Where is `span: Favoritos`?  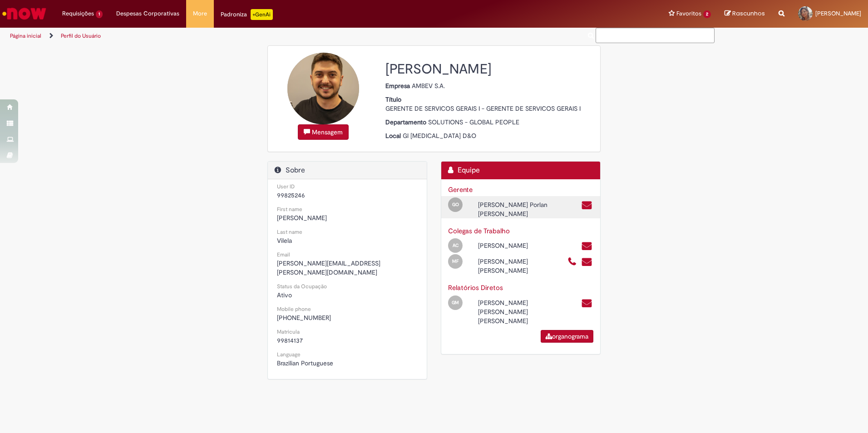 span: Favoritos is located at coordinates (689, 13).